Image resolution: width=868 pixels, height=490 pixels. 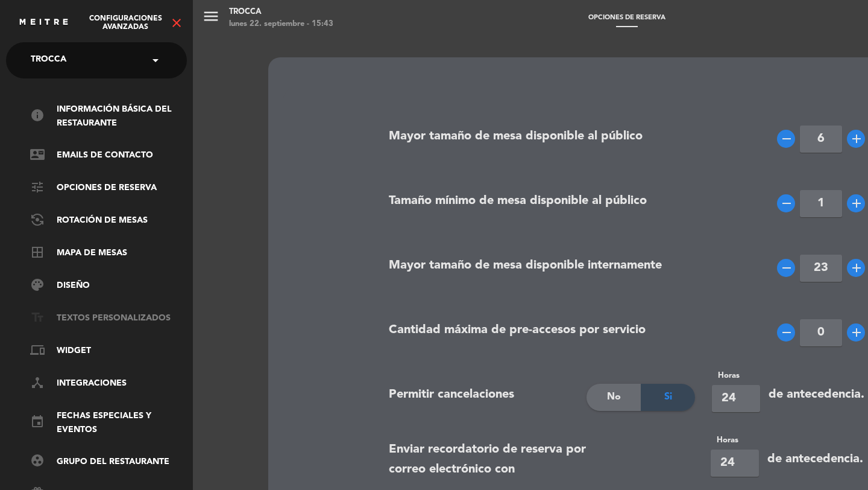 What do you see at coordinates (108, 461) in the screenshot?
I see `a: Grupo del restaurante` at bounding box center [108, 461].